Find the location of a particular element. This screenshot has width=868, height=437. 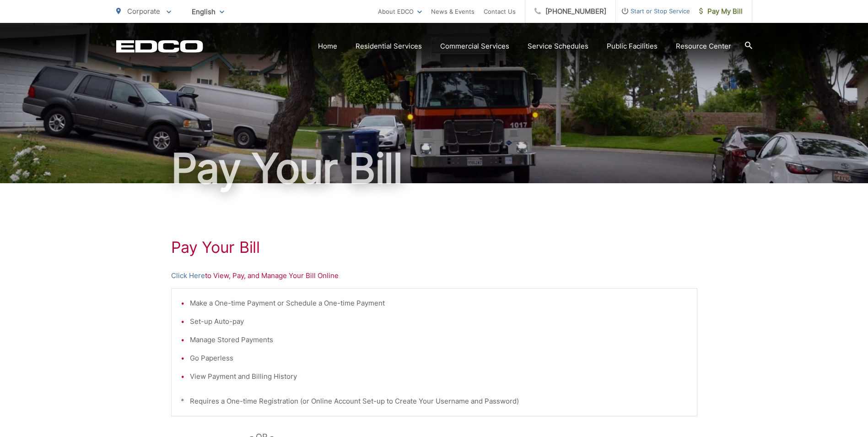

a: Click Here is located at coordinates (188, 276).